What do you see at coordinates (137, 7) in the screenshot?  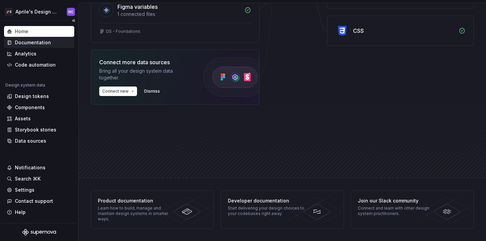 I see `div: Figma variables` at bounding box center [137, 7].